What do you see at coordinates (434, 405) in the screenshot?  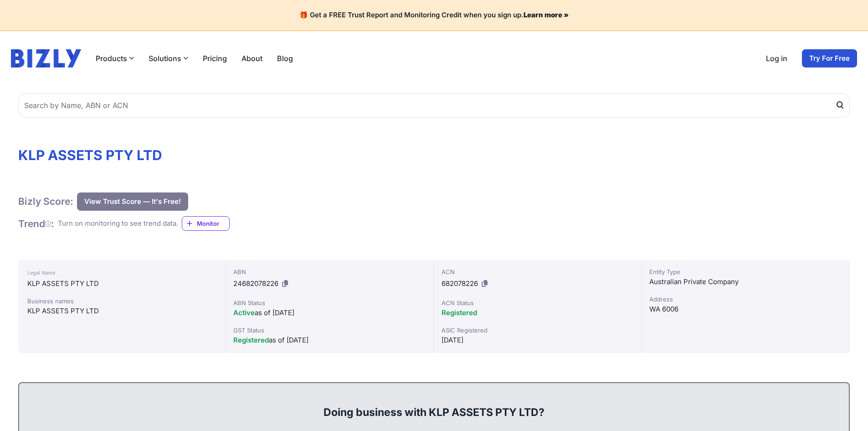 I see `div: Doing business with KLP ASSETS PTY LTD?` at bounding box center [434, 405].